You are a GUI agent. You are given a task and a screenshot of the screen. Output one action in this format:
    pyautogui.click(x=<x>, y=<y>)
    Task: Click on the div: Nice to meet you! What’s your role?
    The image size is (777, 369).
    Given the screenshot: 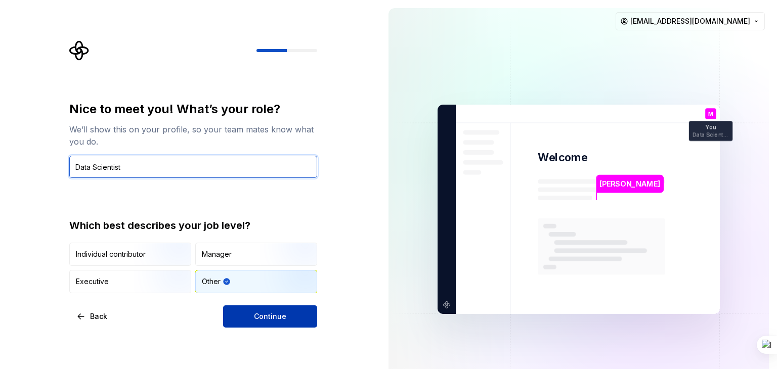 What is the action you would take?
    pyautogui.click(x=193, y=109)
    